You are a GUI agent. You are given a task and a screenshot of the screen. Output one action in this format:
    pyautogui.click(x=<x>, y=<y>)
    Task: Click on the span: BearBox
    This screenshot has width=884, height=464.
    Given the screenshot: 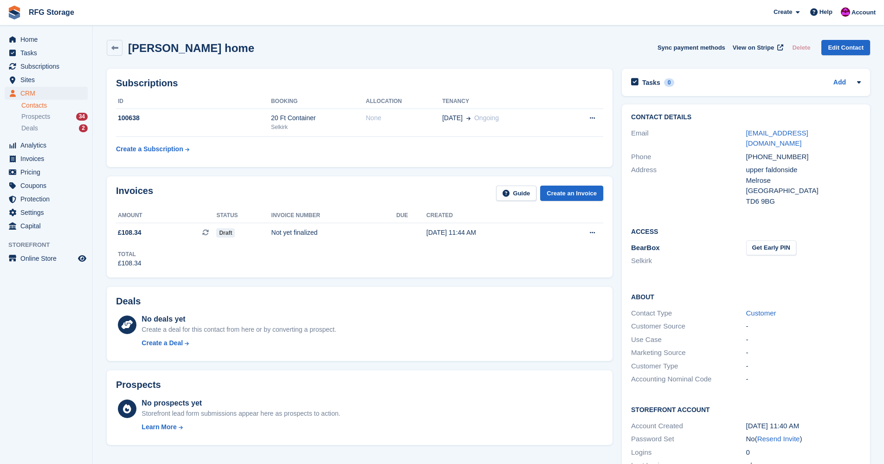 What is the action you would take?
    pyautogui.click(x=645, y=247)
    